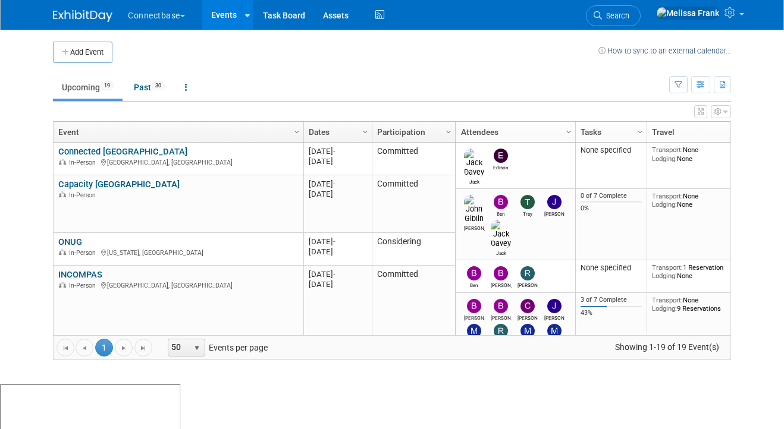 This screenshot has width=784, height=429. I want to click on a: INCOMPAS, so click(80, 275).